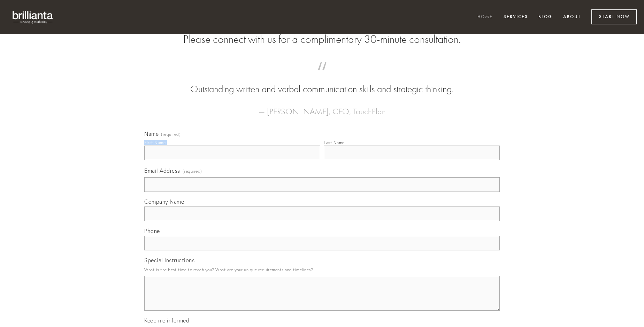 The width and height of the screenshot is (644, 327). Describe the element at coordinates (614, 17) in the screenshot. I see `a: Start Now` at that location.